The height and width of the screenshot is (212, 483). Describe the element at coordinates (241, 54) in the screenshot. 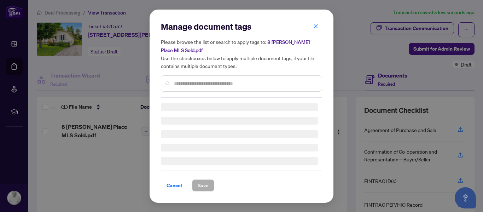

I see `h5: Please browse the list or search to apply tags to: Use the checkboxes below to apply multiple doc...` at that location.